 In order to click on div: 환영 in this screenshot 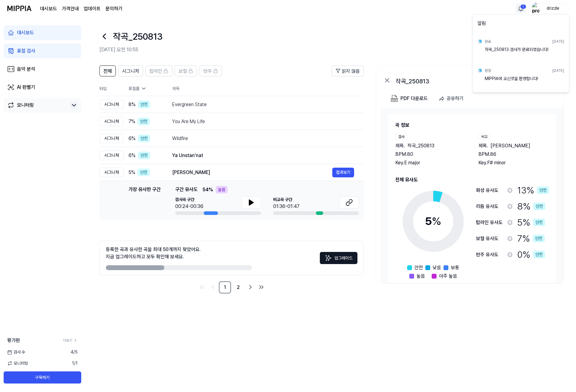, I will do `click(488, 71)`.